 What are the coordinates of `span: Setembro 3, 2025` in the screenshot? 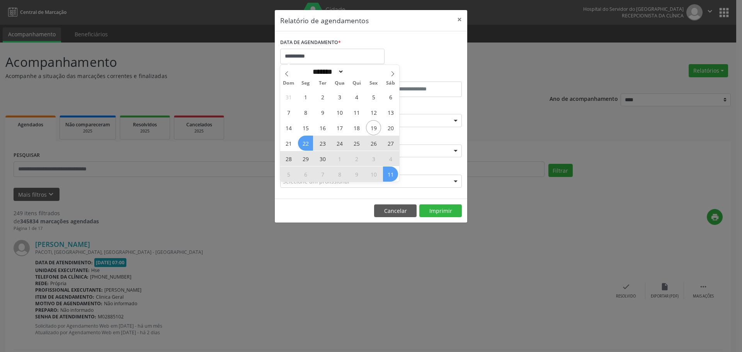 It's located at (339, 97).